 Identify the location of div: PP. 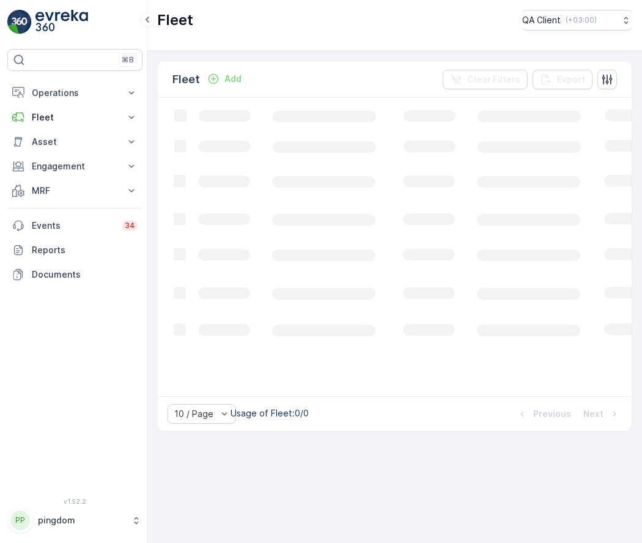
(20, 520).